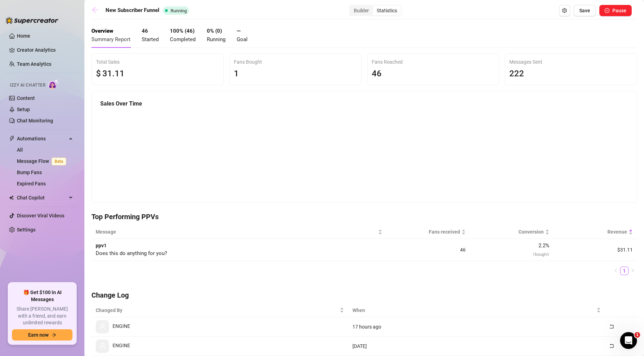 This screenshot has height=356, width=644. Describe the element at coordinates (564, 10) in the screenshot. I see `span: setting` at that location.